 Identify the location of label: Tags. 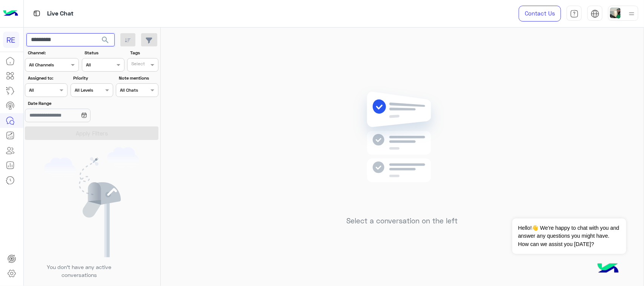
(144, 53).